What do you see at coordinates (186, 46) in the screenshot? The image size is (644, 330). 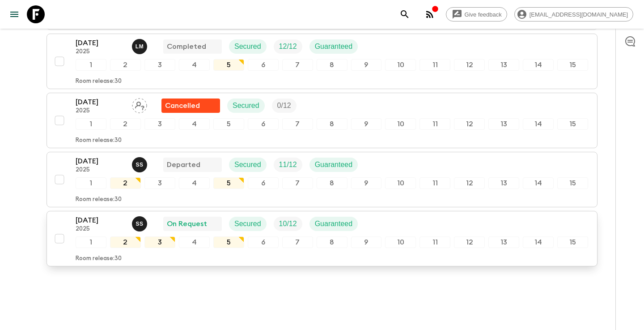 I see `p: Completed` at bounding box center [186, 46].